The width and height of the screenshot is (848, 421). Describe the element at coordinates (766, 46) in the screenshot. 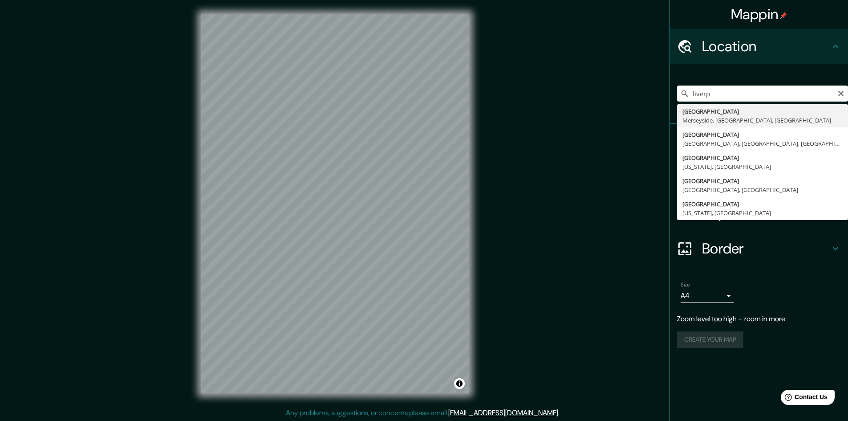

I see `h4: Location` at that location.